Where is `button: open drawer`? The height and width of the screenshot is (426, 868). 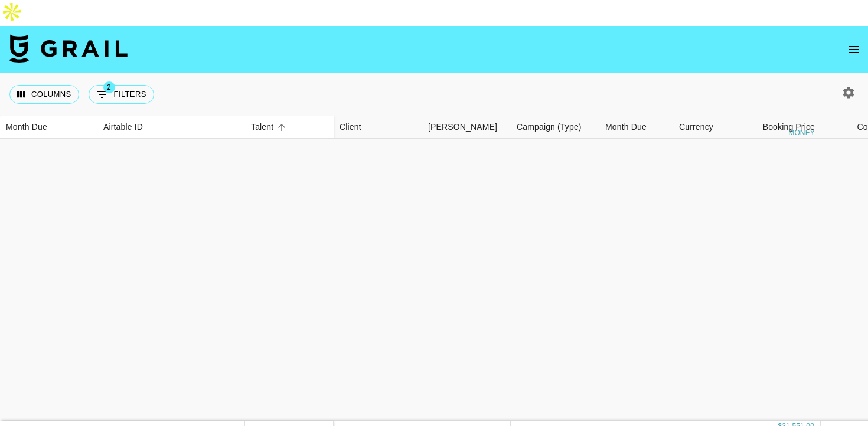 button: open drawer is located at coordinates (854, 49).